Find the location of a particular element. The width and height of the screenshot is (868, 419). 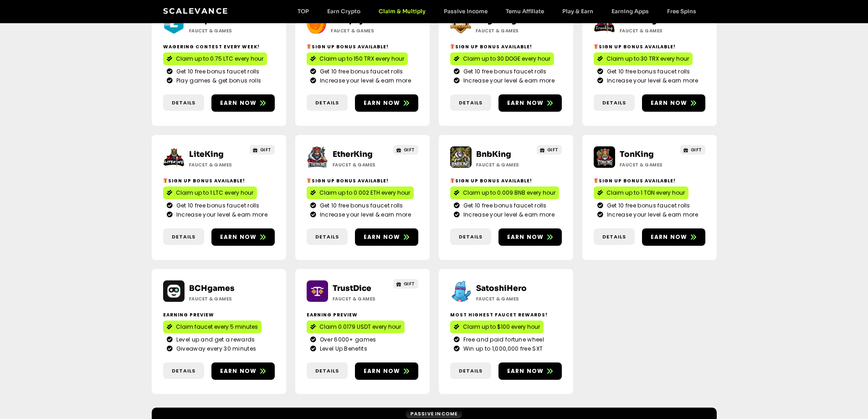

a: Earning Apps is located at coordinates (630, 11).